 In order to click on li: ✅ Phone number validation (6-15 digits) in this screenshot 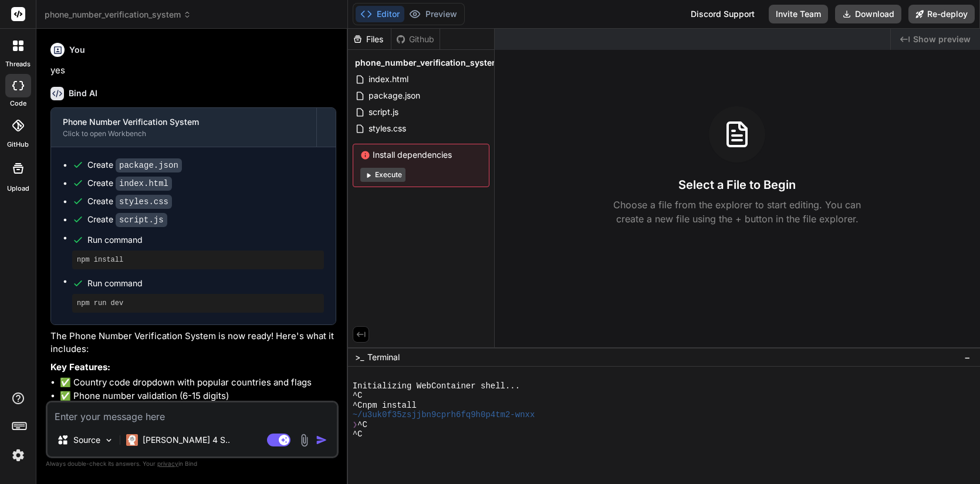, I will do `click(198, 396)`.